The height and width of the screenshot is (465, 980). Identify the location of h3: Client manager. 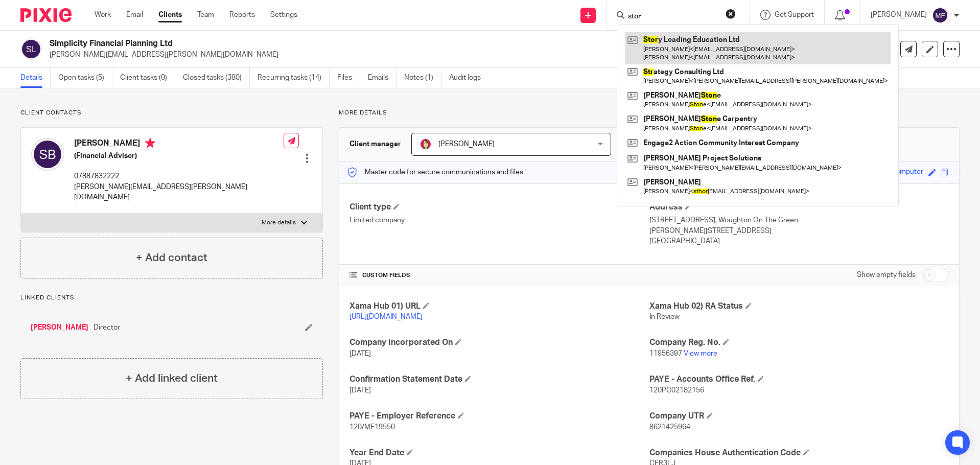
(376, 144).